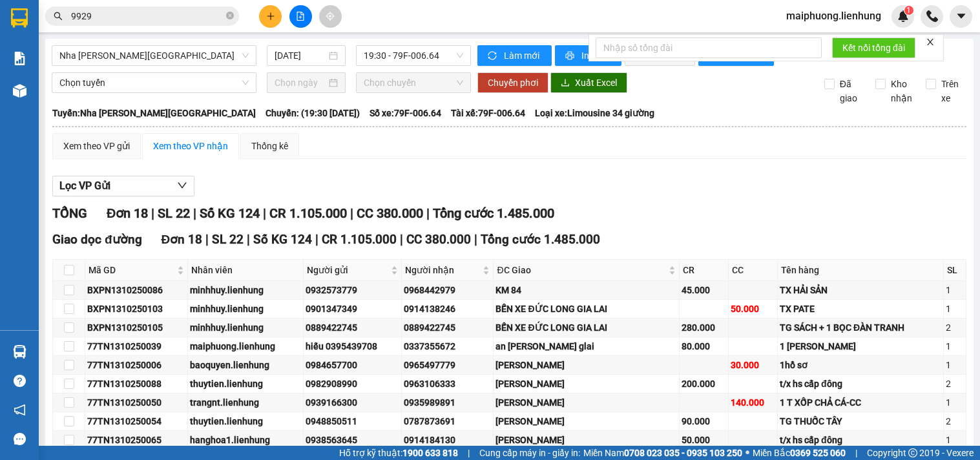  Describe the element at coordinates (246, 440) in the screenshot. I see `div: hanghoa1.lienhung` at that location.